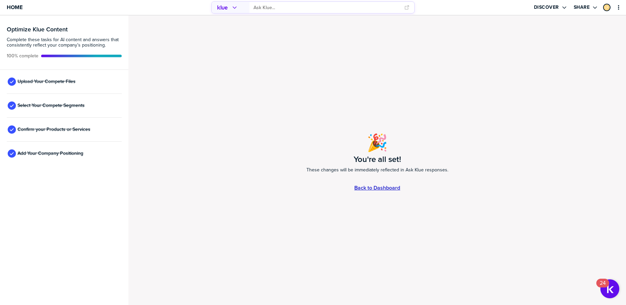 Image resolution: width=626 pixels, height=305 pixels. What do you see at coordinates (47, 82) in the screenshot?
I see `span: Upload Your Compete Files` at bounding box center [47, 82].